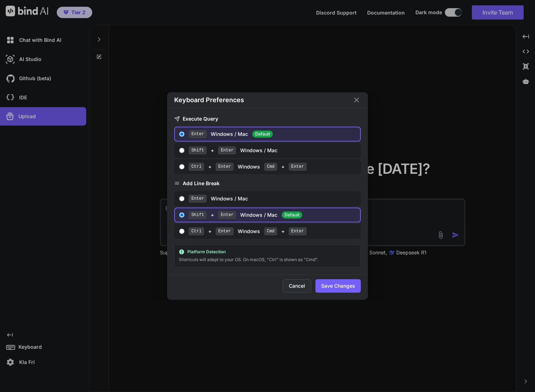 This screenshot has height=392, width=535. I want to click on input: EnterWindows / Mac, so click(182, 199).